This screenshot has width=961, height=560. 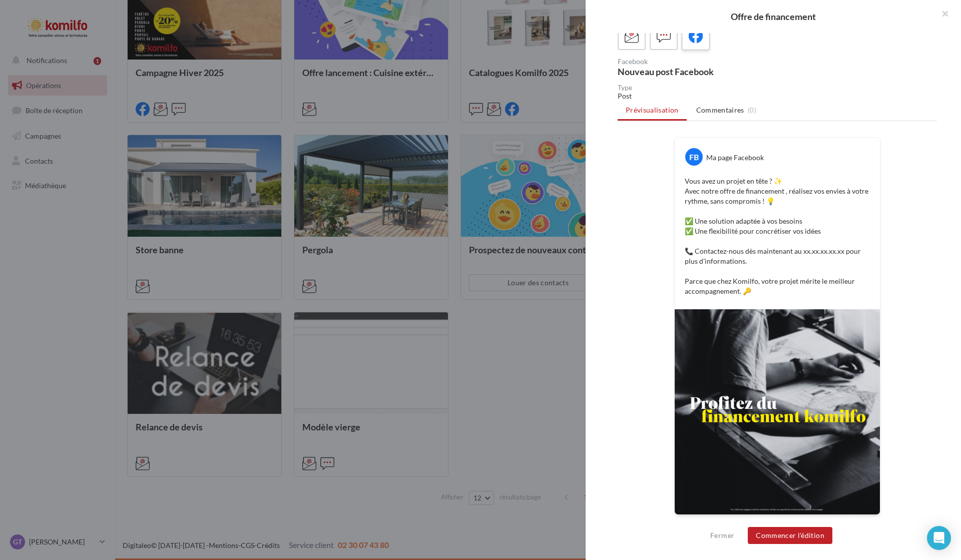 What do you see at coordinates (777, 88) in the screenshot?
I see `div: Type` at bounding box center [777, 88].